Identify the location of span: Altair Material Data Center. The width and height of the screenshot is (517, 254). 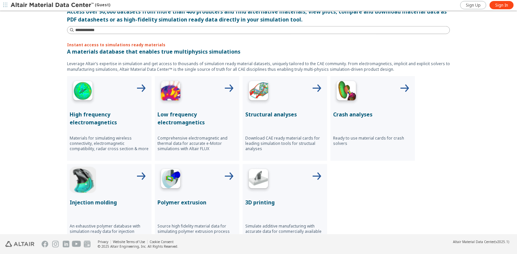
(474, 242).